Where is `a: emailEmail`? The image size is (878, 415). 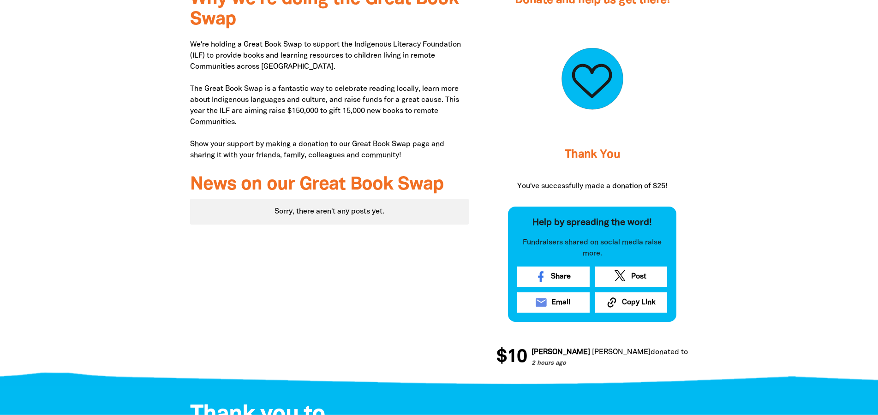
a: emailEmail is located at coordinates (553, 303).